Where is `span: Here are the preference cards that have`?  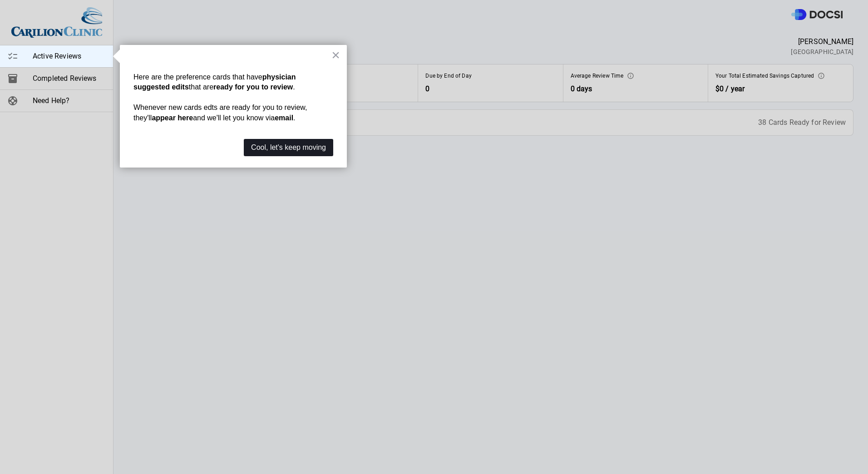
span: Here are the preference cards that have is located at coordinates (198, 77).